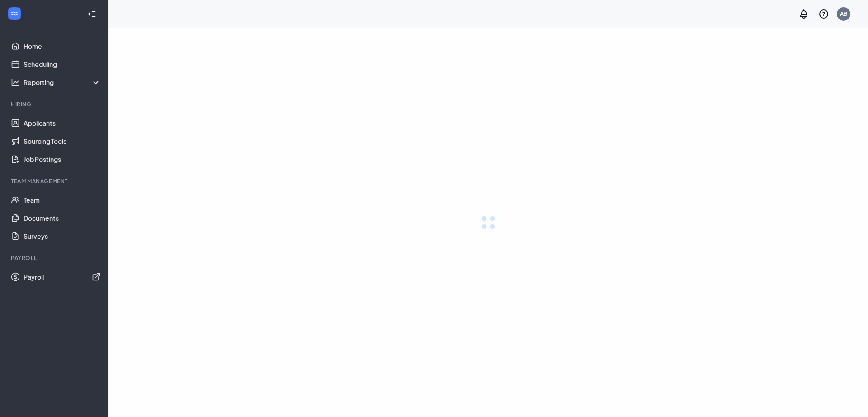  What do you see at coordinates (62, 200) in the screenshot?
I see `a: Team` at bounding box center [62, 200].